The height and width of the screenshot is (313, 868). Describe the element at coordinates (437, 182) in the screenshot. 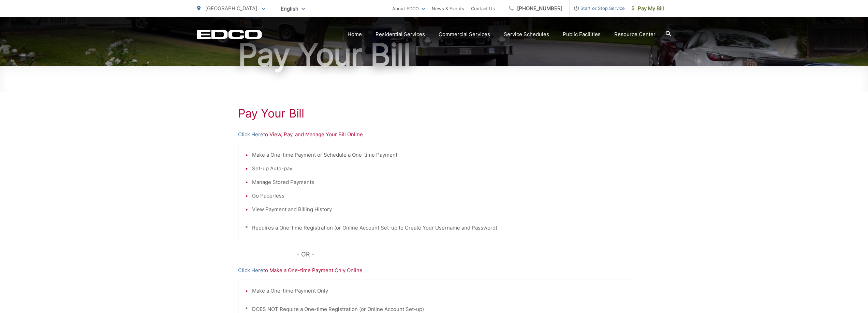

I see `li: Manage Stored Payments` at that location.